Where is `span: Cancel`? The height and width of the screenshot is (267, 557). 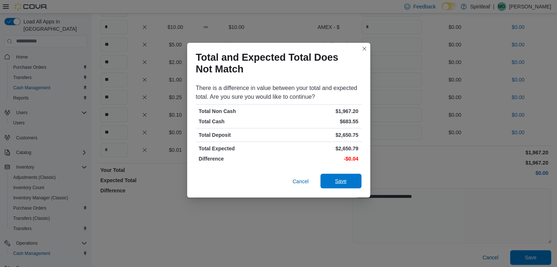 span: Cancel is located at coordinates (300, 181).